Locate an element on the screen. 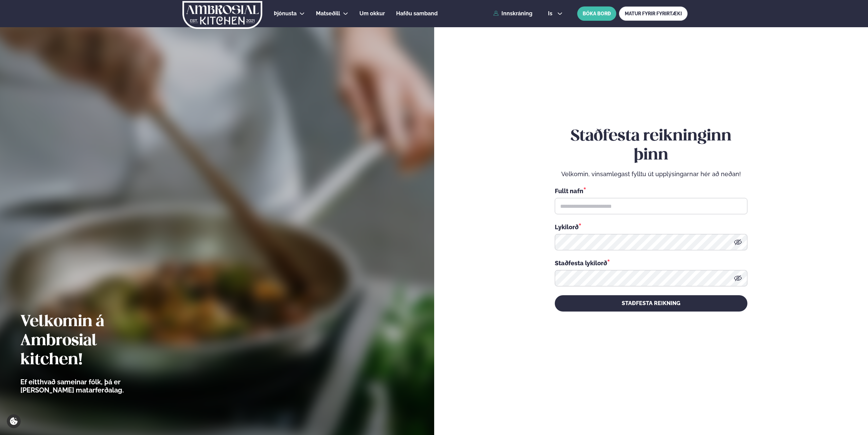 This screenshot has height=435, width=868. span: is is located at coordinates (551, 13).